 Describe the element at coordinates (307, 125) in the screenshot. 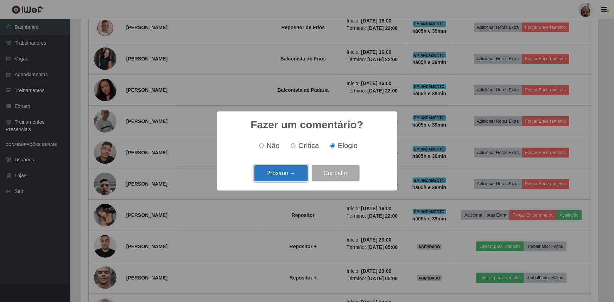

I see `h2: Fazer um comentário?` at that location.